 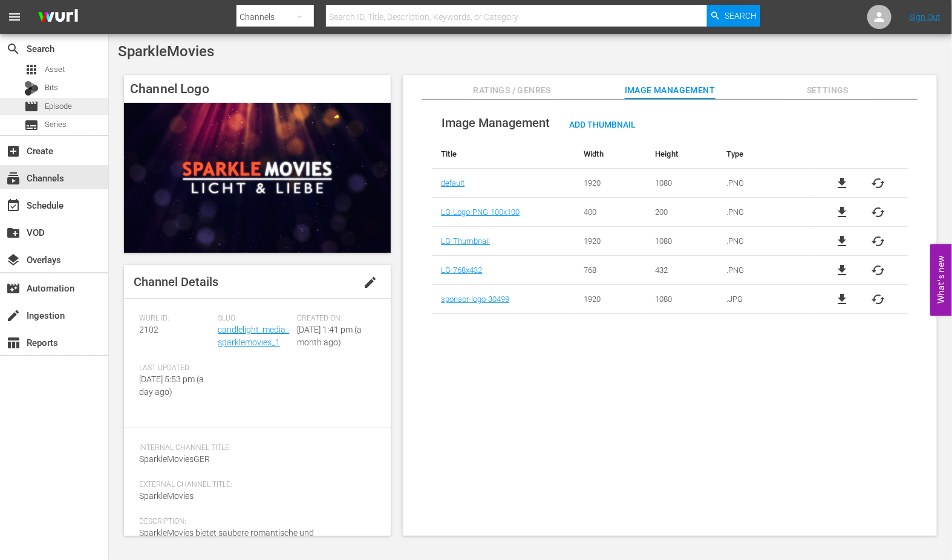 What do you see at coordinates (15, 17) in the screenshot?
I see `span: menu` at bounding box center [15, 17].